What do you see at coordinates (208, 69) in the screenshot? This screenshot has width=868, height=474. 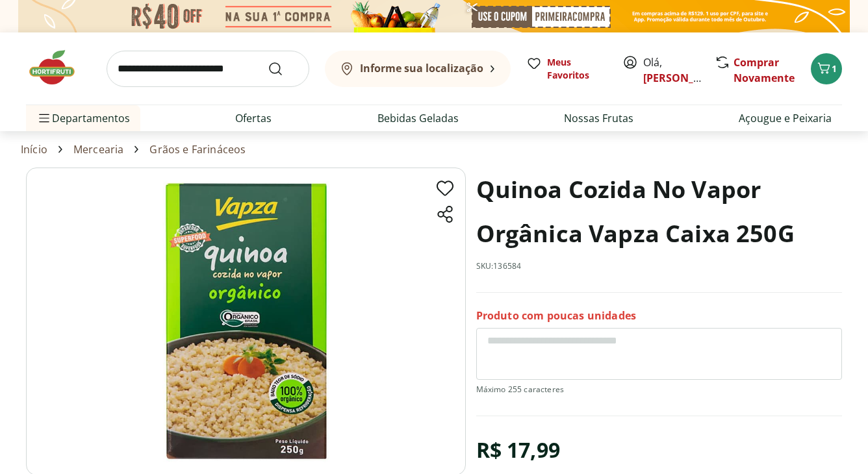 I see `input: search` at bounding box center [208, 69].